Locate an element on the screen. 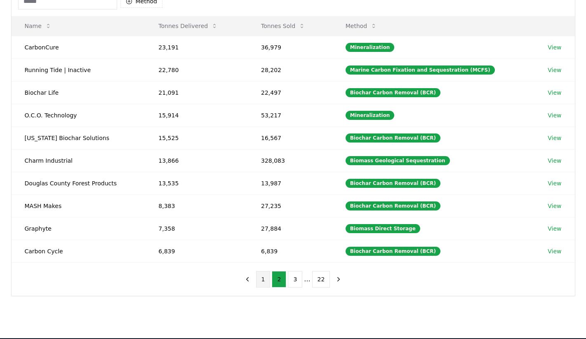  td: 7,358 is located at coordinates (196, 228).